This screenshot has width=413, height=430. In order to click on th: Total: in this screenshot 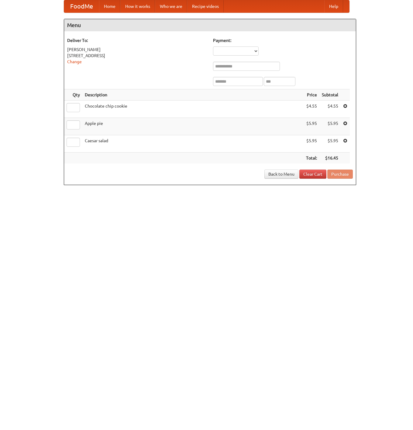, I will do `click(311, 158)`.